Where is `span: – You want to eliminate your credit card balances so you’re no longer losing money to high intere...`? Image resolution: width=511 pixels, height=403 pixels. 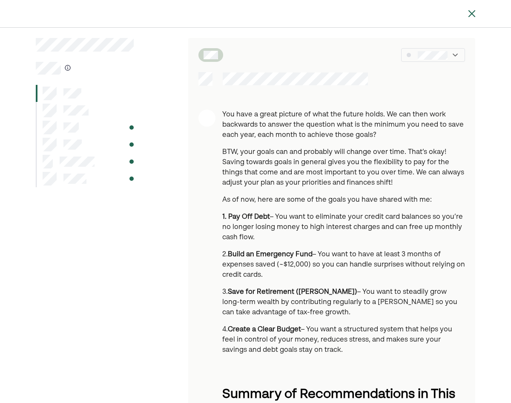
span: – You want to eliminate your credit card balances so you’re no longer losing money to high intere... is located at coordinates (343, 227).